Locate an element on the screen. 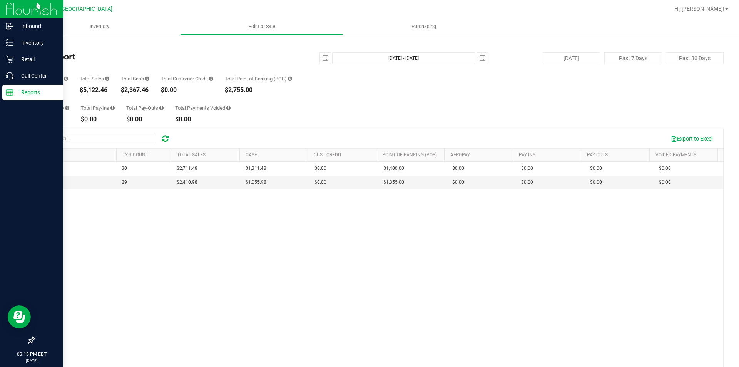 Image resolution: width=739 pixels, height=367 pixels. a: Total Sales is located at coordinates (191, 155).